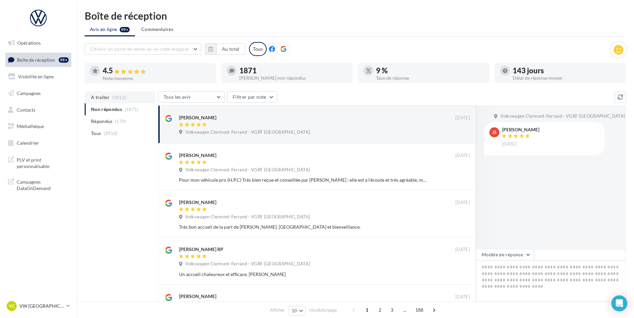 The image size is (634, 318). Describe the element at coordinates (293, 71) in the screenshot. I see `div: 1871` at that location.